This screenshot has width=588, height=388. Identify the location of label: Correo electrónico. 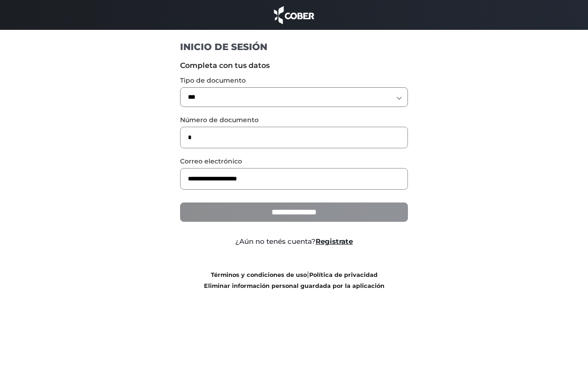
(294, 161).